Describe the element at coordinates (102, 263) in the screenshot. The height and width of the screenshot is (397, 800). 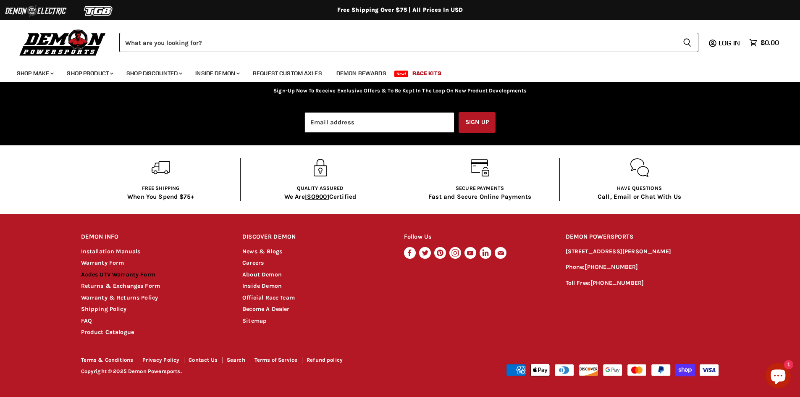
I see `a: Warranty Form` at that location.